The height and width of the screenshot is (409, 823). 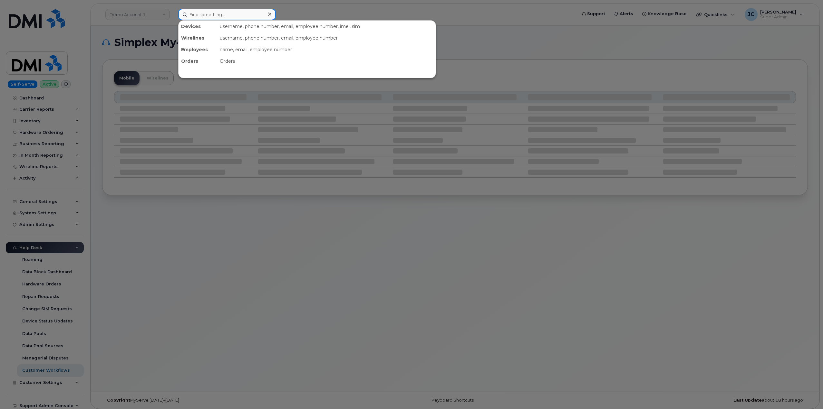 What do you see at coordinates (198, 38) in the screenshot?
I see `div: Wirelines` at bounding box center [198, 38].